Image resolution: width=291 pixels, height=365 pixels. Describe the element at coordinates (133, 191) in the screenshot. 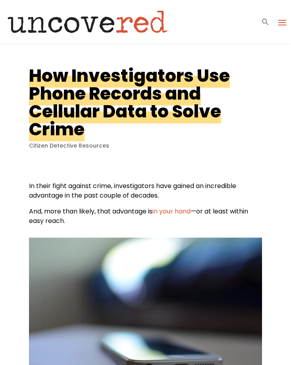

I see `span: In their fight against crime, investigators have gained an incredible advantage in the past coupl...` at that location.